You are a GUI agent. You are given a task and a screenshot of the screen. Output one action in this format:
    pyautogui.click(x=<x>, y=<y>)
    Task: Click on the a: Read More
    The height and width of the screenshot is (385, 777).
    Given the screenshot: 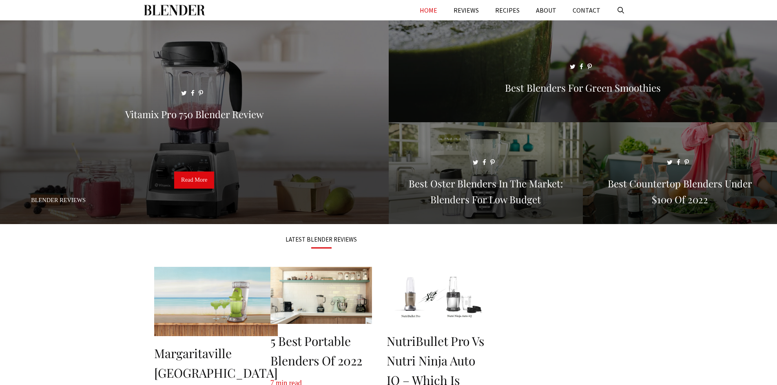 What is the action you would take?
    pyautogui.click(x=194, y=180)
    